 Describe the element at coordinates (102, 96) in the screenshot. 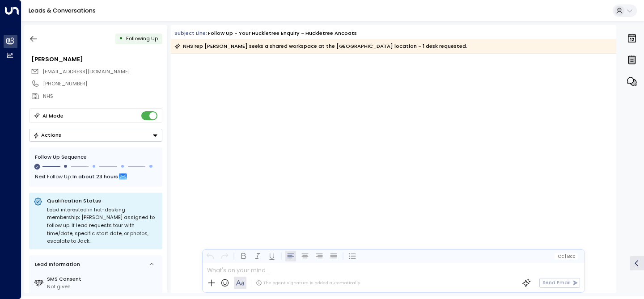

I see `div: NHS` at that location.